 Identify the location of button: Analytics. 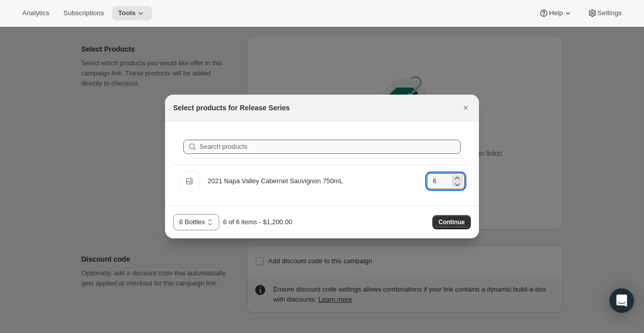
(35, 14).